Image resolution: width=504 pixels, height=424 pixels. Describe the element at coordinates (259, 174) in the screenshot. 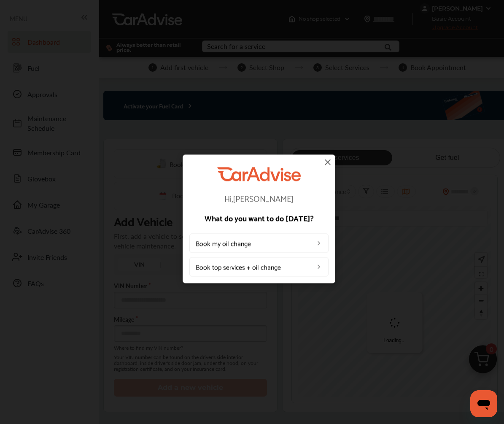

I see `img: CarAdvise Logo` at that location.